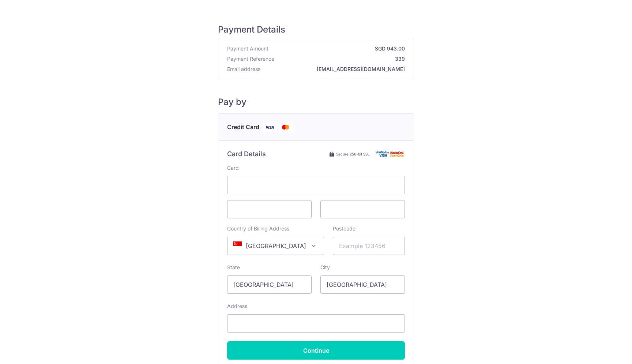 This screenshot has height=364, width=632. I want to click on h6: Card Details, so click(246, 154).